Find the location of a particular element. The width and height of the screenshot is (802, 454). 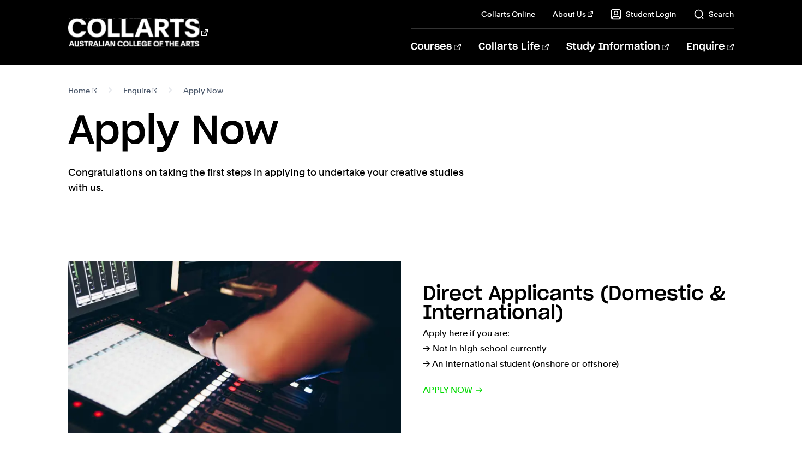

h2: Direct Applicants (Domestic & International) is located at coordinates (574, 303).